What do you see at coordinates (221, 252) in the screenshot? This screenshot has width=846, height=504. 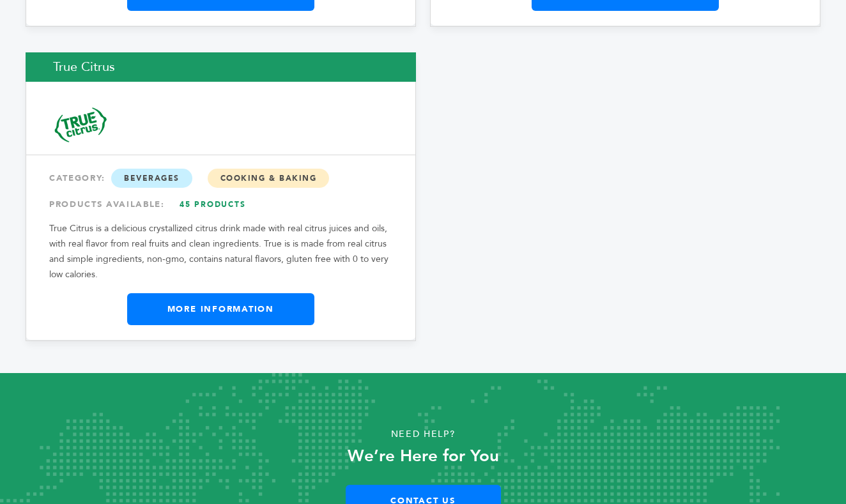 I see `p: True Citrus is a delicious crystallized citrus drink made with real citrus juices and oils, with ...` at bounding box center [221, 252].